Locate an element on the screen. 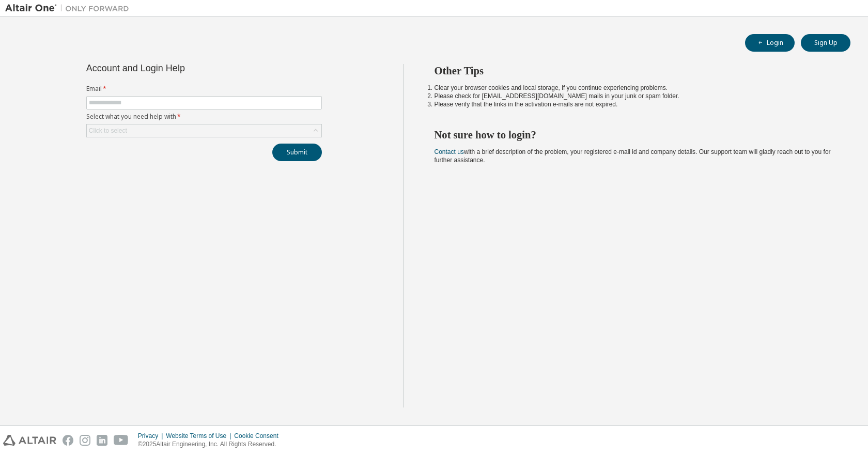 The height and width of the screenshot is (455, 868). img: instagram.svg is located at coordinates (85, 440).